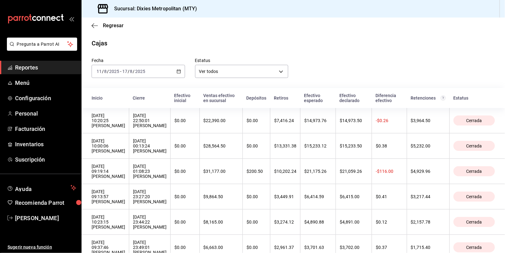 This screenshot has width=505, height=253. Describe the element at coordinates (428, 248) in the screenshot. I see `div: $1,715.40` at that location.